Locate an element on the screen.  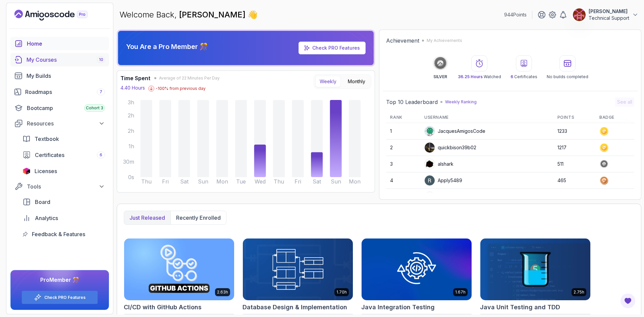
a: builds is located at coordinates (59, 76).